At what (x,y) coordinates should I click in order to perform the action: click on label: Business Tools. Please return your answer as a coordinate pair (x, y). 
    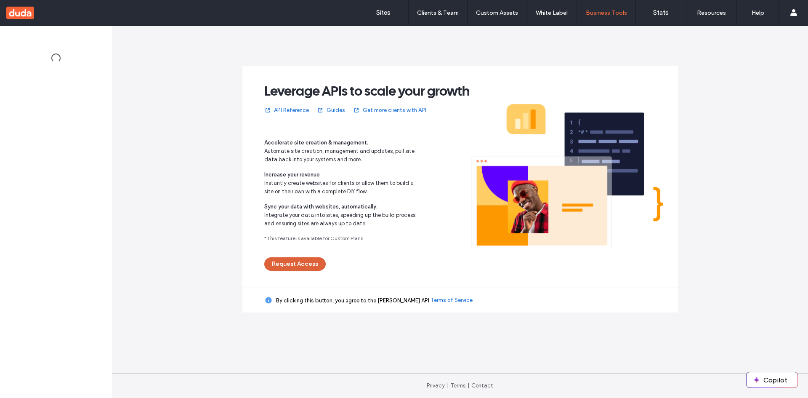
    Looking at the image, I should click on (607, 13).